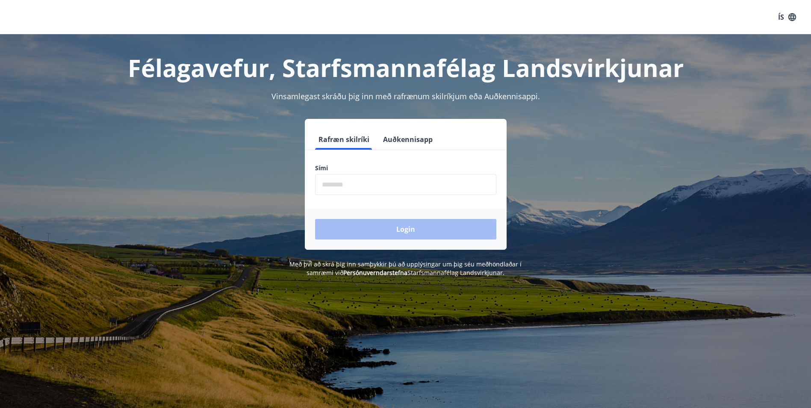 This screenshot has height=408, width=811. Describe the element at coordinates (406, 168) in the screenshot. I see `label: Sími` at that location.